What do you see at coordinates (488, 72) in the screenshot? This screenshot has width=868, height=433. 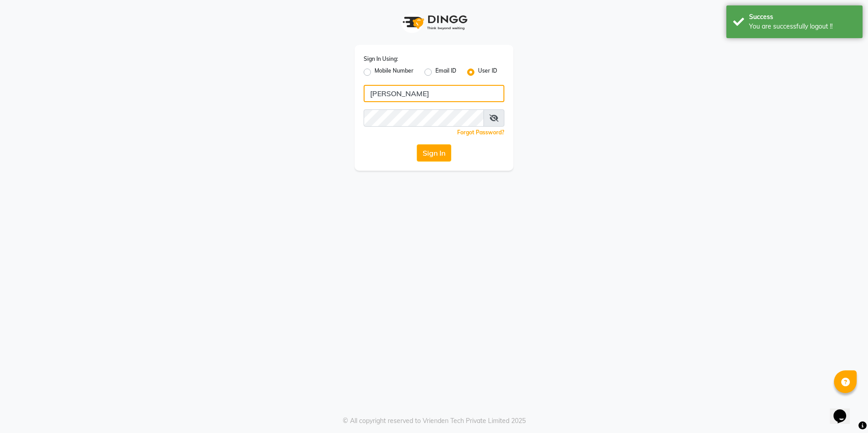 I see `label: User ID` at bounding box center [488, 72].